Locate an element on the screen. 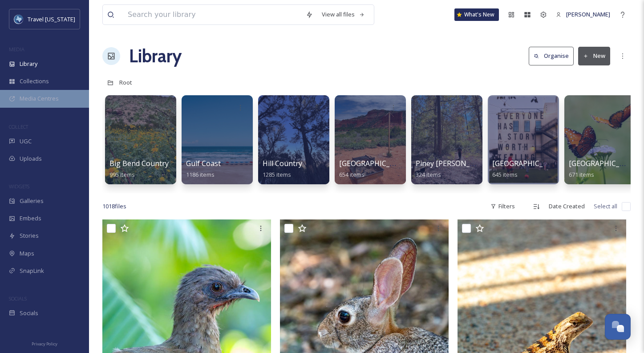  span: Hill Country is located at coordinates (282, 163).